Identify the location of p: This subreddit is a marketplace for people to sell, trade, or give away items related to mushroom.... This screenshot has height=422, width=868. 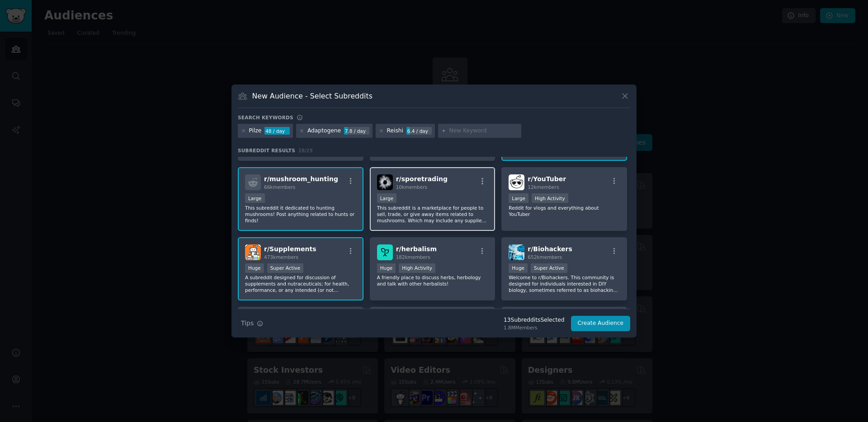
(432, 214).